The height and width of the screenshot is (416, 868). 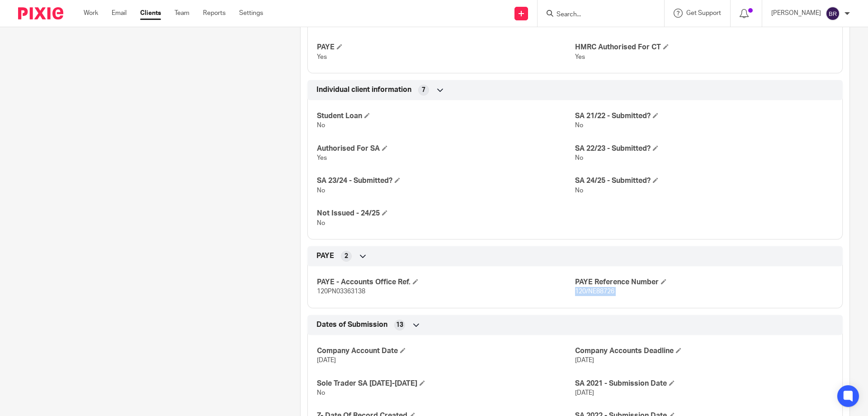 What do you see at coordinates (446, 149) in the screenshot?
I see `h4: Authorised For SA` at bounding box center [446, 149].